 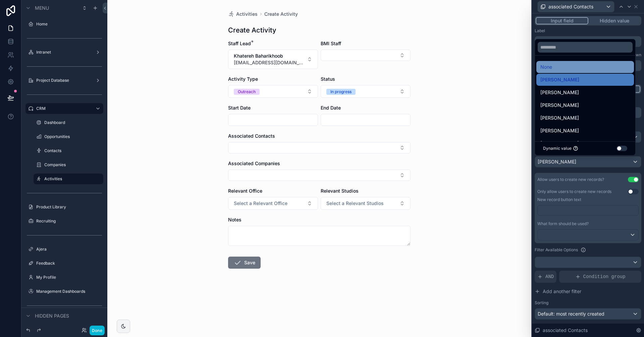 What do you see at coordinates (42, 8) in the screenshot?
I see `span: Menu` at bounding box center [42, 8].